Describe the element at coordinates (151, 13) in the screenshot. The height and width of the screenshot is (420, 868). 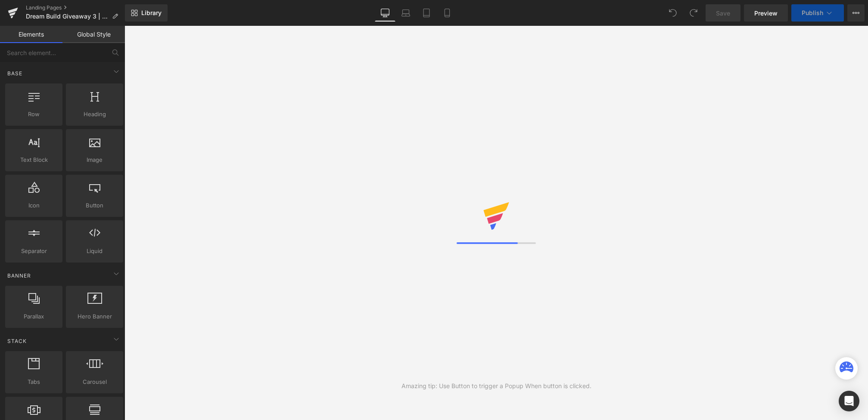
I see `span: Library` at that location.